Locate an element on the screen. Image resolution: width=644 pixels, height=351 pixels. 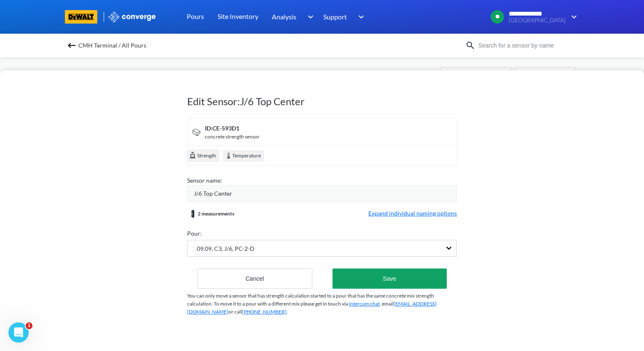
span: J/6 Top Center is located at coordinates (213, 194).